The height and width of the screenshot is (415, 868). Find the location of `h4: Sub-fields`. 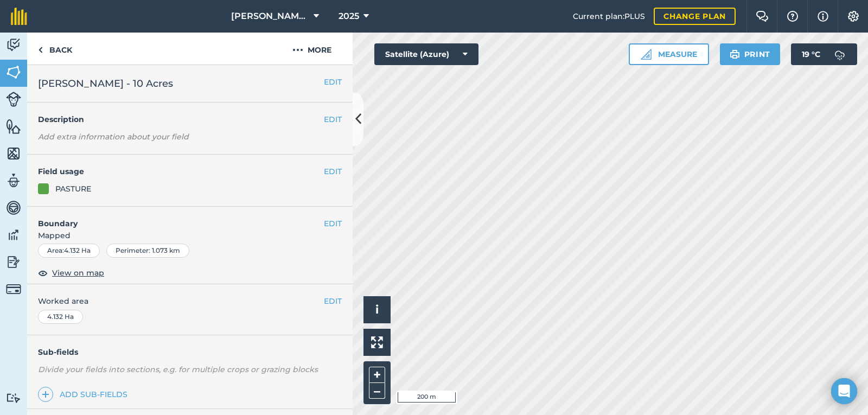

h4: Sub-fields is located at coordinates (190, 352).